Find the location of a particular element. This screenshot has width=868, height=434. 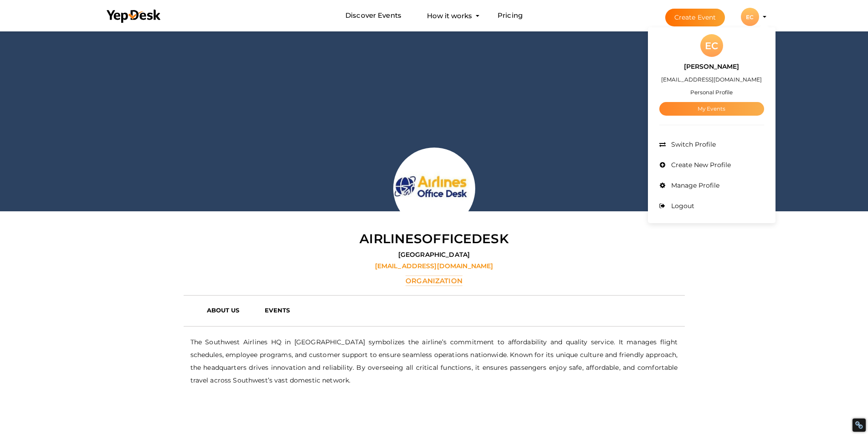

div: Restore Info Box &#10;&#10;NoFollow Info:&#10; META-Robots NoFollow: &#09;true&#10; META-Robots N... is located at coordinates (859, 425).